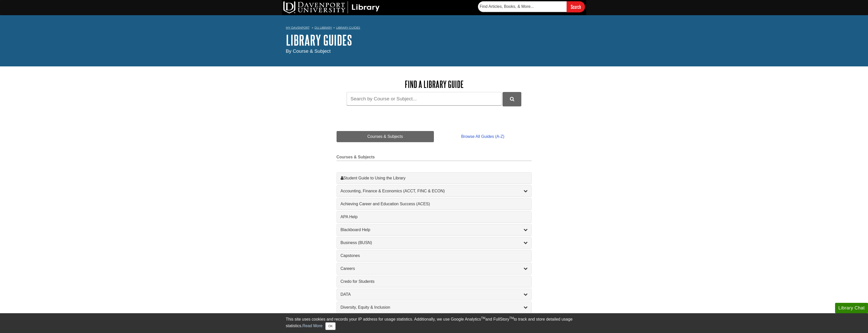  I want to click on a: Careers, so click(434, 269).